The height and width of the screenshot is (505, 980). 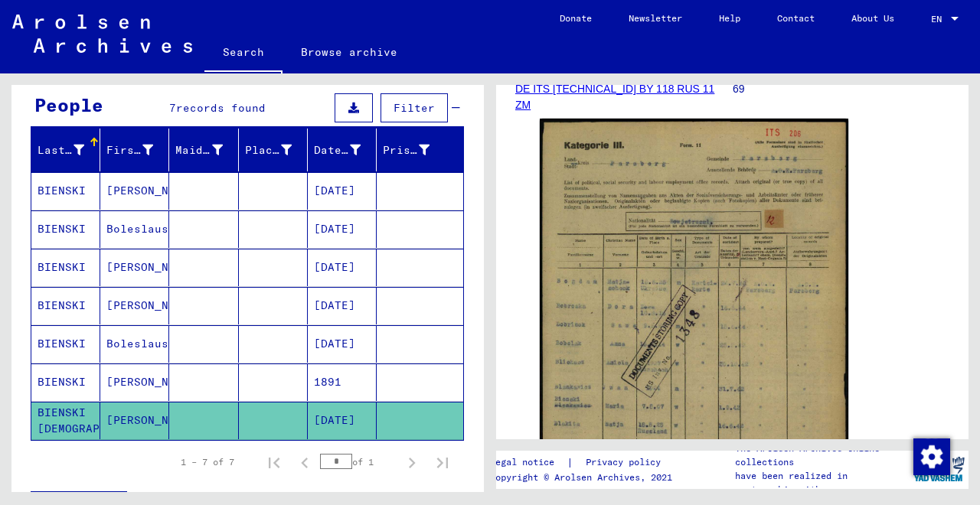 I want to click on span: 7, so click(x=172, y=108).